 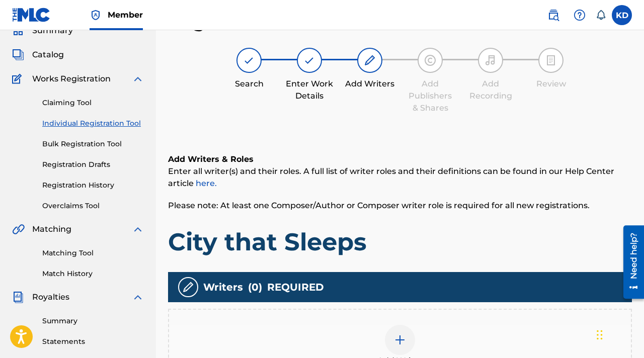 What do you see at coordinates (93, 185) in the screenshot?
I see `a: Registration History` at bounding box center [93, 185].